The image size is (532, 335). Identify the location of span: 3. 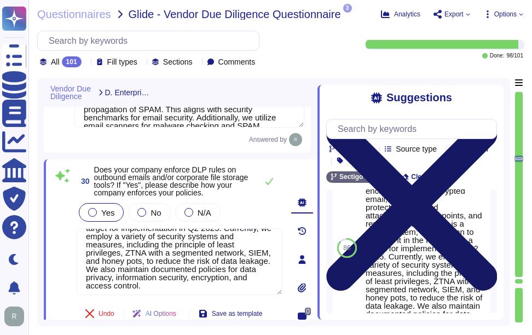
(347, 8).